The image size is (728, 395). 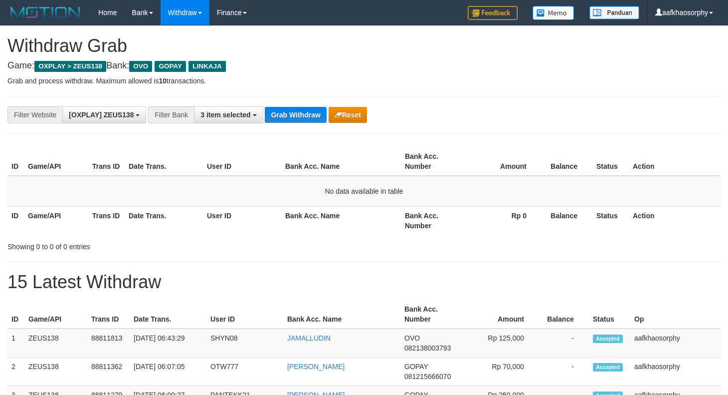 I want to click on td: Rp 125,000, so click(x=502, y=343).